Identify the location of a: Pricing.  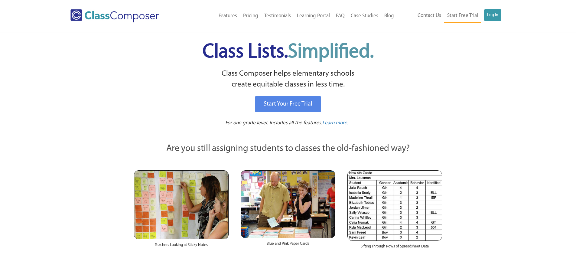
(251, 16).